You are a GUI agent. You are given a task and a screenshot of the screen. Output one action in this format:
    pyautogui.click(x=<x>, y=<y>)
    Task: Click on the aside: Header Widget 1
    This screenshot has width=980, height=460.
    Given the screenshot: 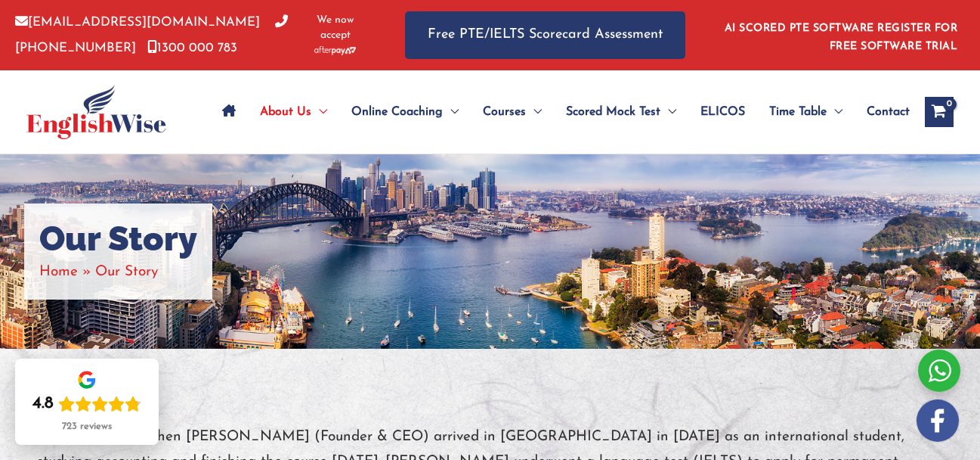 What is the action you would take?
    pyautogui.click(x=840, y=34)
    